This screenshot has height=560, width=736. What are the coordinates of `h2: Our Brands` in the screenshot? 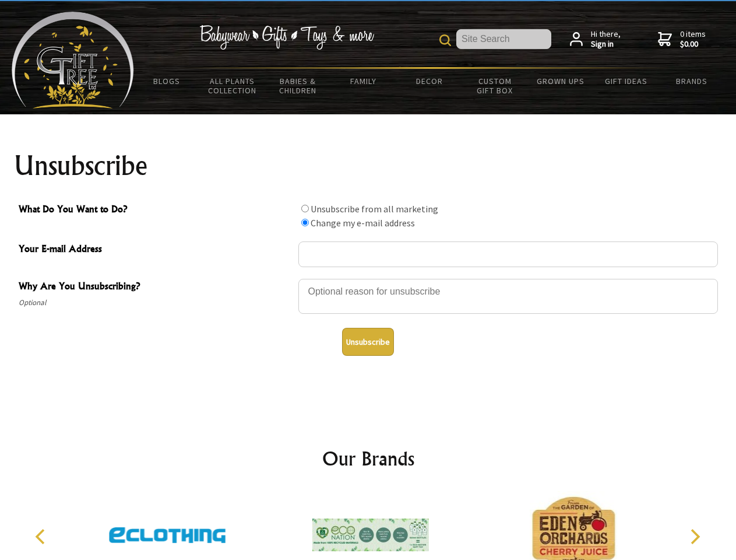 It's located at (368, 458).